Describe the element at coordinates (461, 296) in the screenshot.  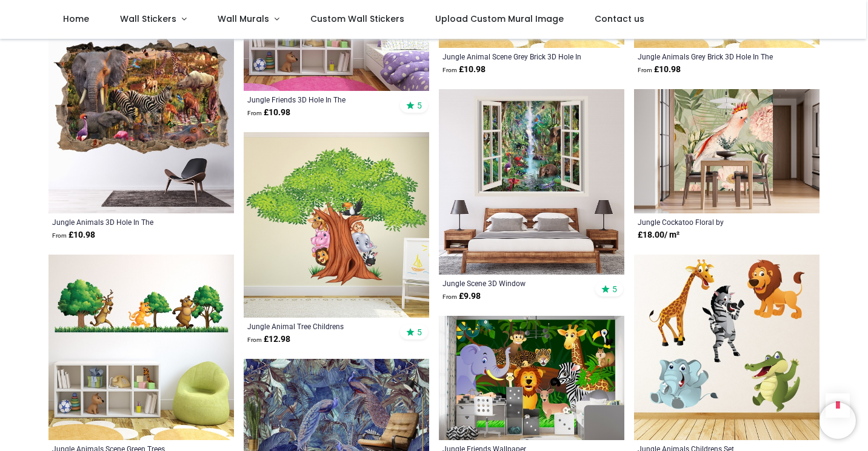
I see `strong: £ 9.98` at that location.